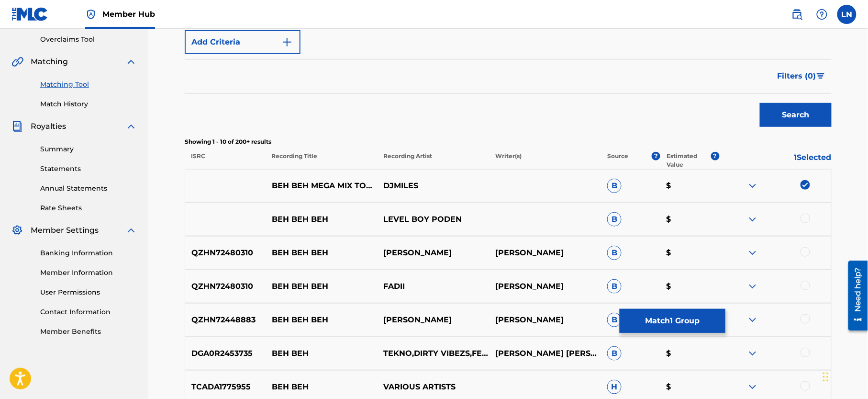  Describe the element at coordinates (845, 376) in the screenshot. I see `div: Chat Widget` at that location.